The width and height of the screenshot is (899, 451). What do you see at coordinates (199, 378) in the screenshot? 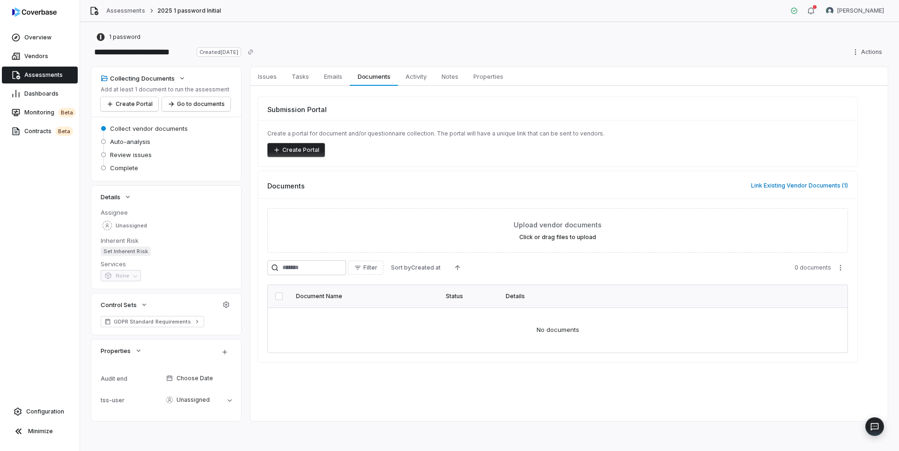
I see `button: Choose Date` at bounding box center [199, 378].